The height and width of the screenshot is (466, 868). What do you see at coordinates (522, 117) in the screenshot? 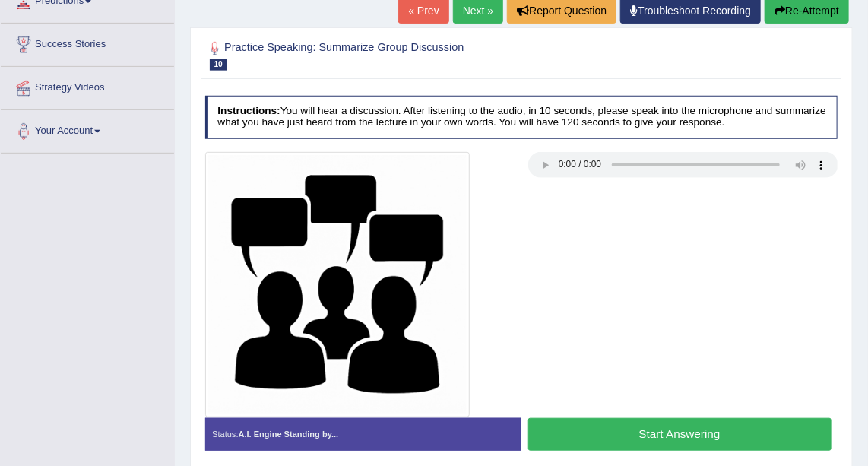
I see `h4: You will hear a discussion. After listening to the audio, in 10 seconds, please speak into the mi...` at bounding box center [522, 117].